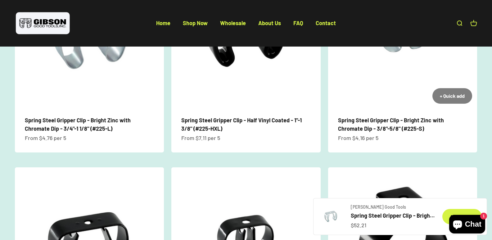 This screenshot has width=492, height=240. I want to click on a: Spring Steel Gripper Clip - Half Vinyl Coated - 1"-1 3/8" (#225-HXL), so click(242, 124).